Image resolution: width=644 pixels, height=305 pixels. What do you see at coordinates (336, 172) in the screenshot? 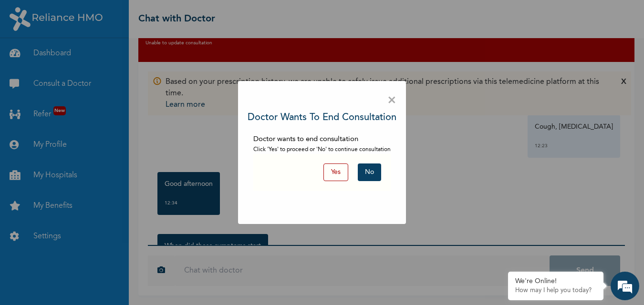
I see `button: Yes` at bounding box center [336, 172].